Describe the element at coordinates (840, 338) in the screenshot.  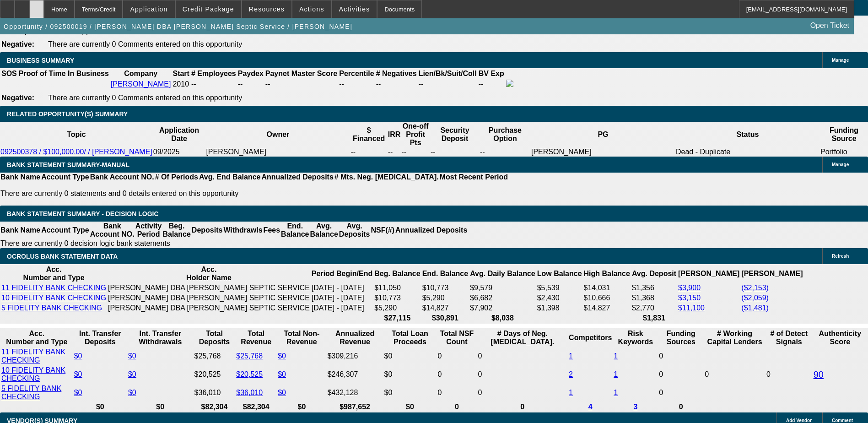
I see `th: Authenticity Score` at that location.